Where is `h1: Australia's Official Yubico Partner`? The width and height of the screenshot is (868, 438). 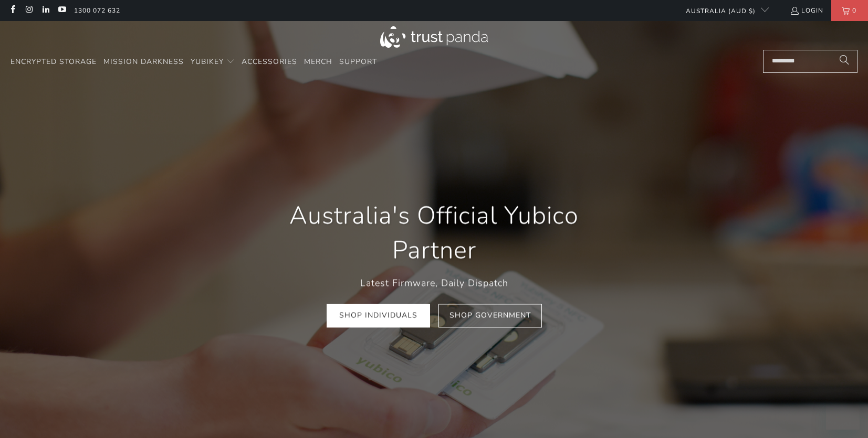 h1: Australia's Official Yubico Partner is located at coordinates (434, 233).